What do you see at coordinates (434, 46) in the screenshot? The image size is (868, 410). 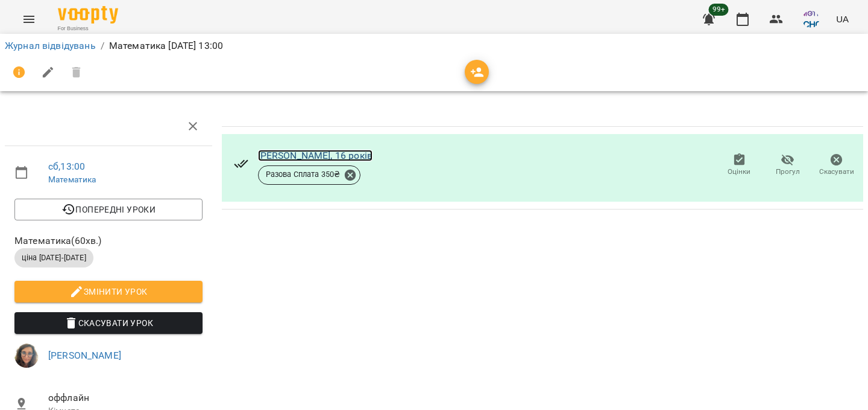 I see `nav: breadcrumb` at bounding box center [434, 46].